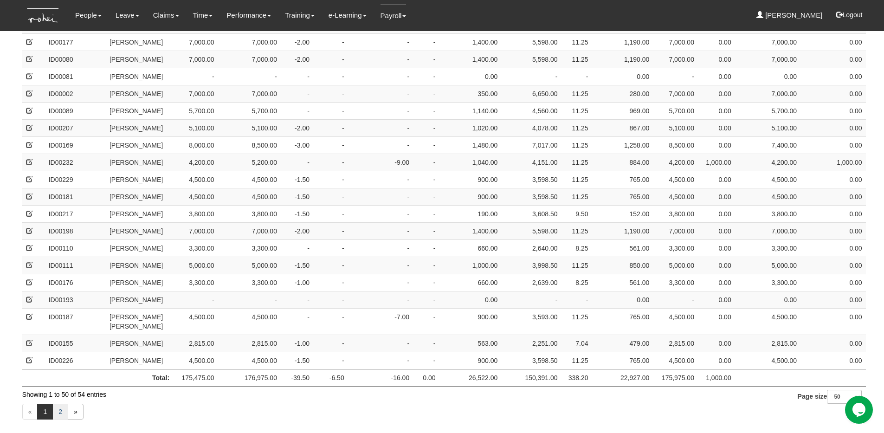  What do you see at coordinates (531, 265) in the screenshot?
I see `td: 3,998.50` at bounding box center [531, 265].